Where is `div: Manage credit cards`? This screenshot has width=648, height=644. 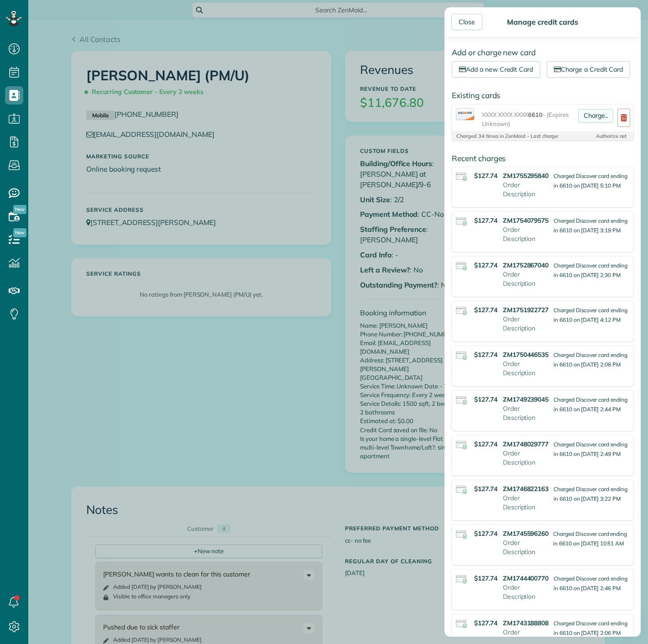 div: Manage credit cards is located at coordinates (542, 22).